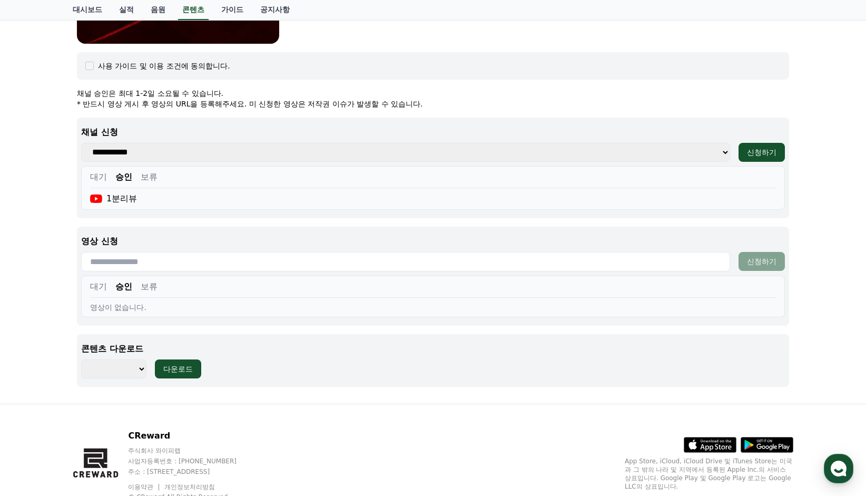 This screenshot has width=866, height=496. Describe the element at coordinates (36, 347) in the screenshot. I see `a: 홈` at that location.